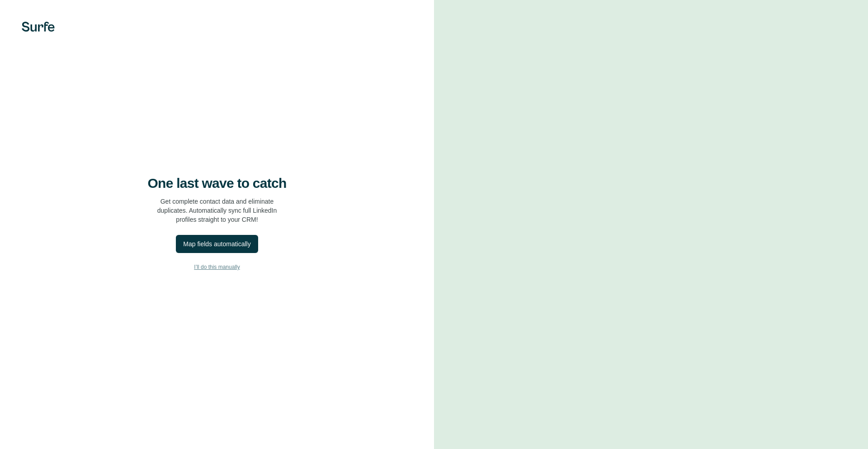 This screenshot has width=868, height=449. What do you see at coordinates (217, 183) in the screenshot?
I see `h4: One last wave to catch` at bounding box center [217, 183].